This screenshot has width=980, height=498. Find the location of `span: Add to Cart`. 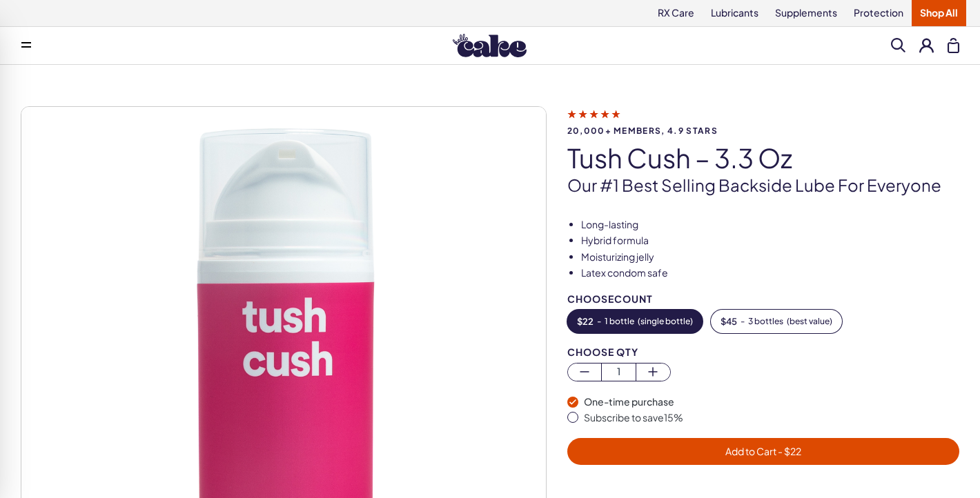

span: Add to Cart is located at coordinates (763, 451).